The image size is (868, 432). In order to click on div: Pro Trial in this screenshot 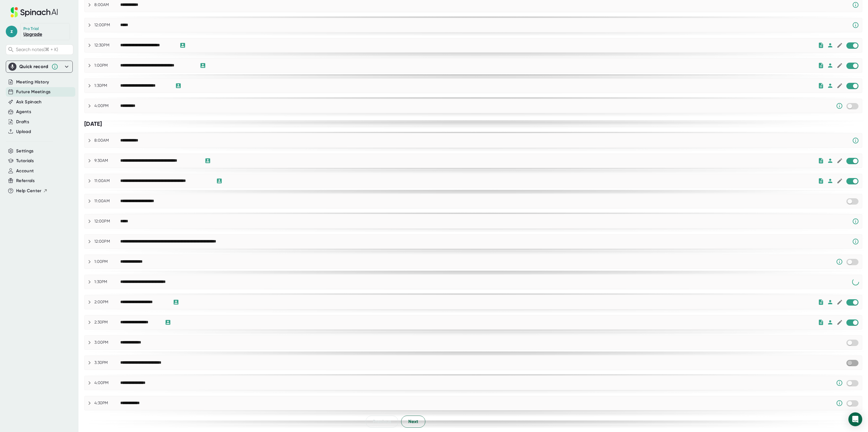, I will do `click(31, 29)`.